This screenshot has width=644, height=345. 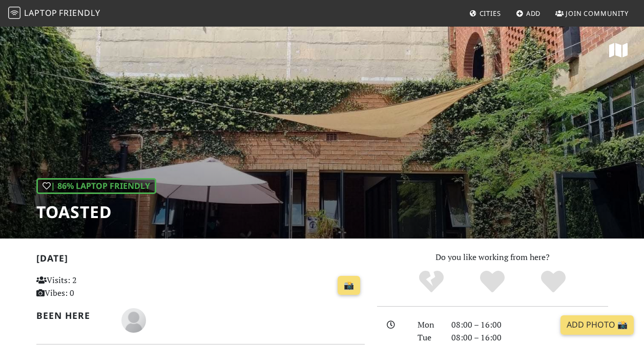 What do you see at coordinates (73, 315) in the screenshot?
I see `h2: Been here` at bounding box center [73, 315].